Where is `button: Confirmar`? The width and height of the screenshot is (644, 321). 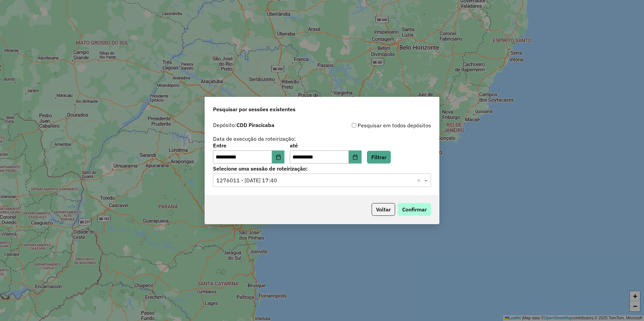 button: Confirmar is located at coordinates (414, 210).